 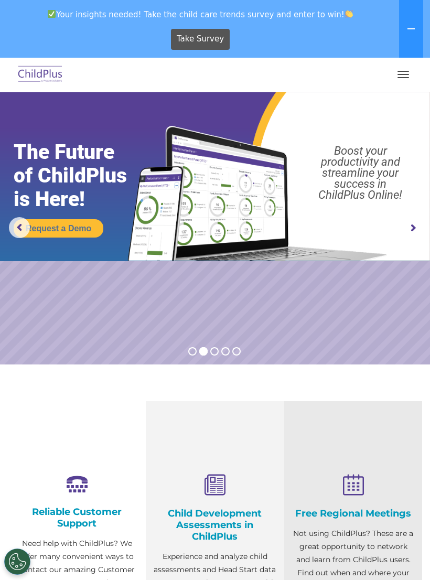 I want to click on button: Cookies Settings, so click(x=17, y=562).